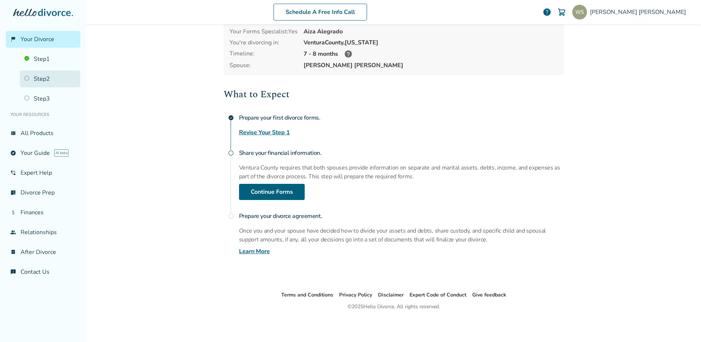 This screenshot has width=701, height=342. I want to click on div: Timeline:, so click(264, 54).